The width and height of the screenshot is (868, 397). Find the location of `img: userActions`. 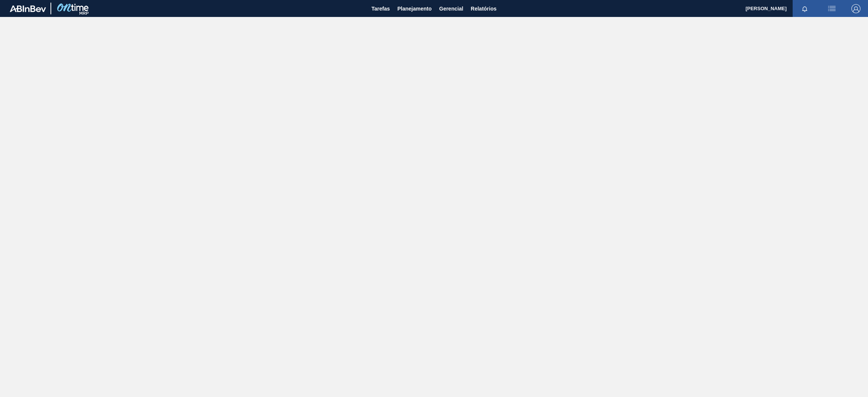

img: userActions is located at coordinates (831, 9).